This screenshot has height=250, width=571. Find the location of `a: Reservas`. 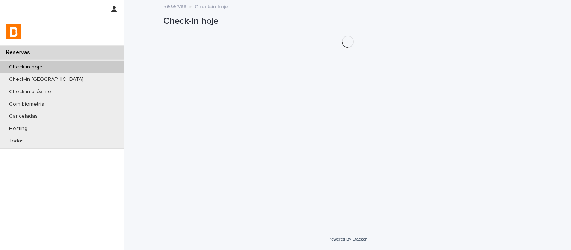

a: Reservas is located at coordinates (175, 6).